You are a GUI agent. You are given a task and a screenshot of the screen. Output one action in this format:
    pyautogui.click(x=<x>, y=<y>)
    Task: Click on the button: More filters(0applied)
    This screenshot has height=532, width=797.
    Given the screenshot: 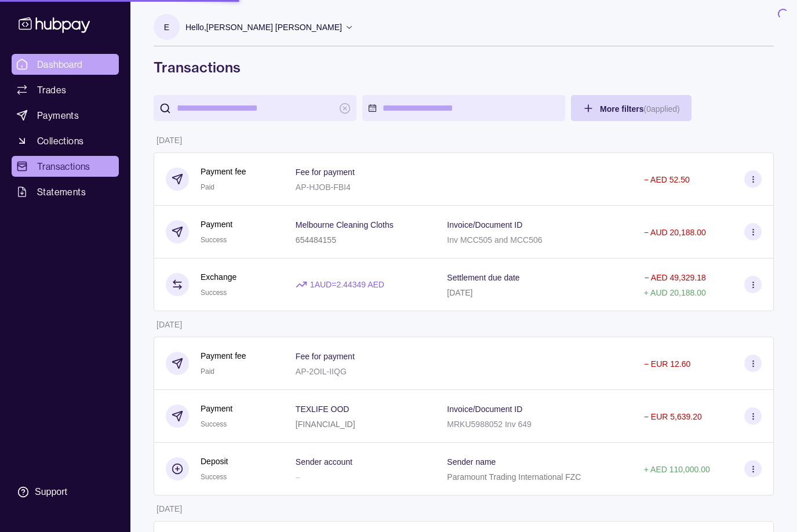 What is the action you would take?
    pyautogui.click(x=631, y=108)
    